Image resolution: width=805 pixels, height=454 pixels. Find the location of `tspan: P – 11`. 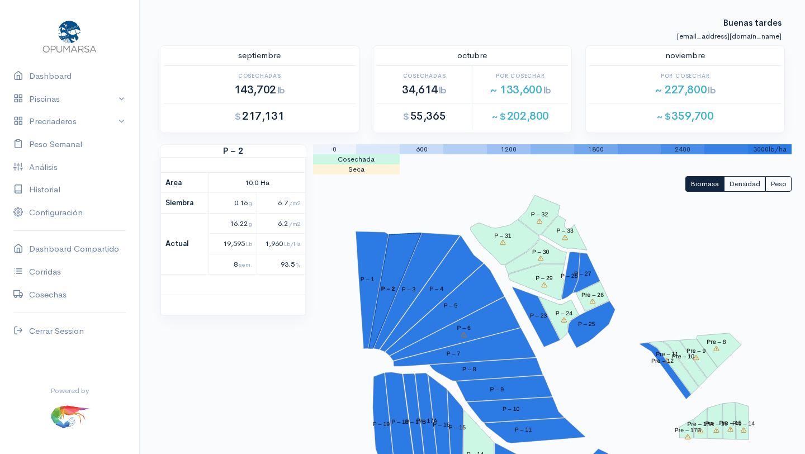

tspan: P – 11 is located at coordinates (523, 430).